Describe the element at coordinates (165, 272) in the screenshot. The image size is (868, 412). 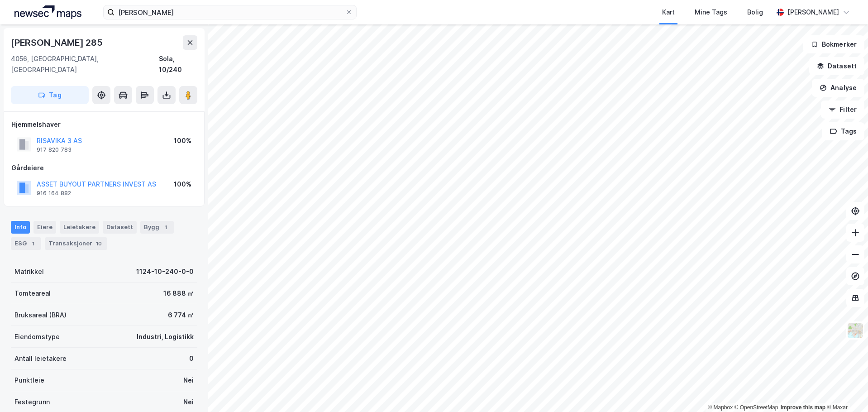
I see `div: 1124-10-240-0-0` at that location.